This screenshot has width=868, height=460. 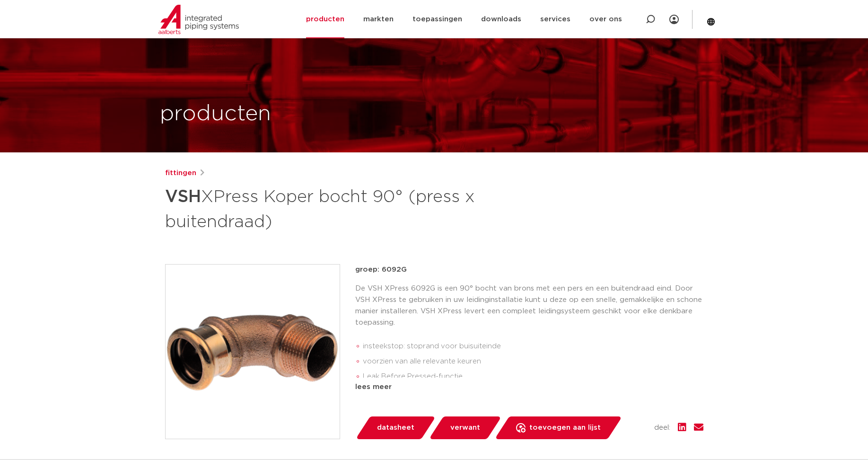 What do you see at coordinates (529, 387) in the screenshot?
I see `div: lees meer` at bounding box center [529, 387].